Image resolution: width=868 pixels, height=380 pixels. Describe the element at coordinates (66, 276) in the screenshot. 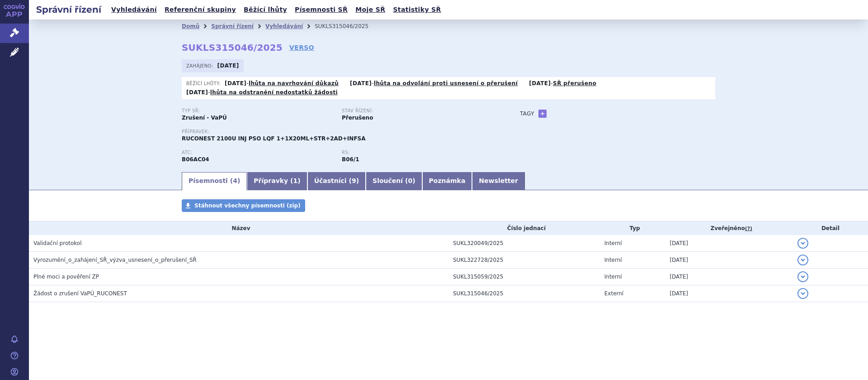

I see `span: Plné moci a pověření ZP` at that location.